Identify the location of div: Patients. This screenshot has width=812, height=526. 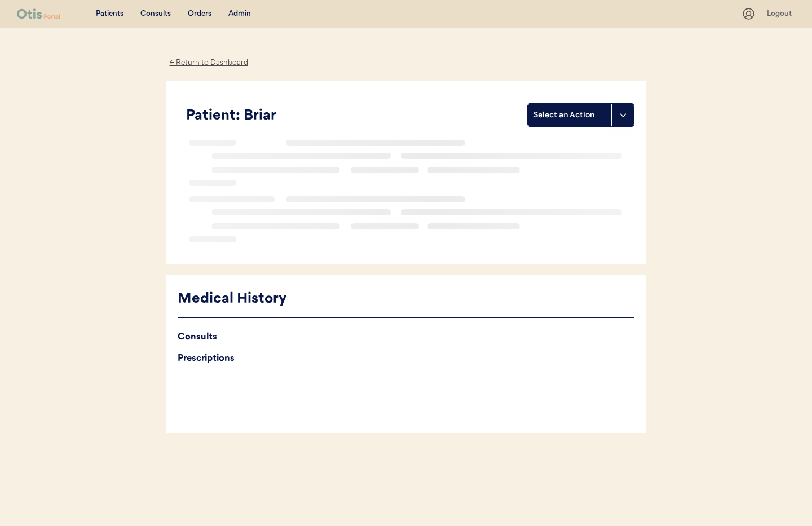
(109, 14).